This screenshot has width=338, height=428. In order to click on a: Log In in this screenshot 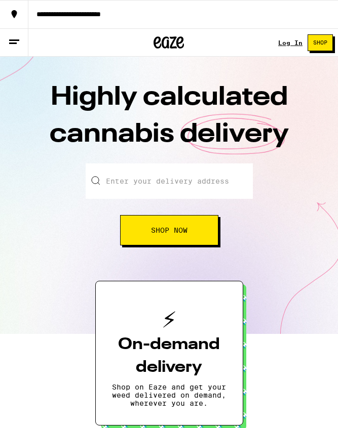, I will do `click(290, 43)`.